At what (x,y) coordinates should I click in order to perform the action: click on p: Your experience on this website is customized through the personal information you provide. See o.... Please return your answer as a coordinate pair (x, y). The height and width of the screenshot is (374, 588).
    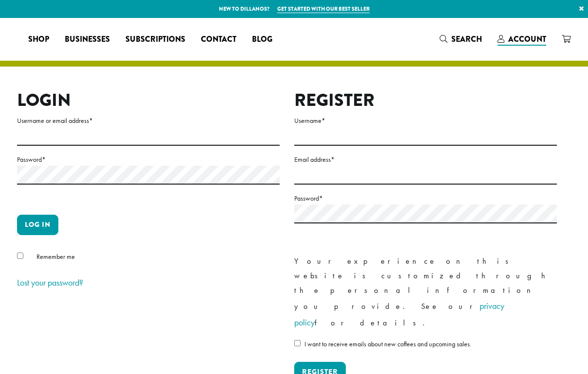
    Looking at the image, I should click on (426, 293).